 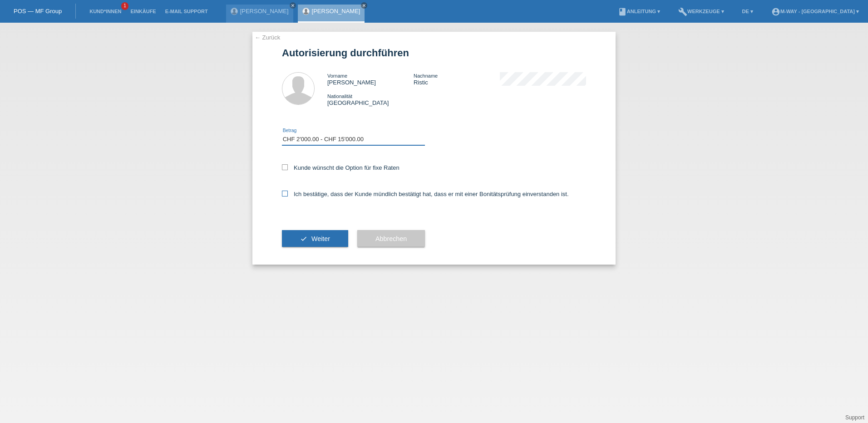 What do you see at coordinates (855, 418) in the screenshot?
I see `a: Support` at bounding box center [855, 418].